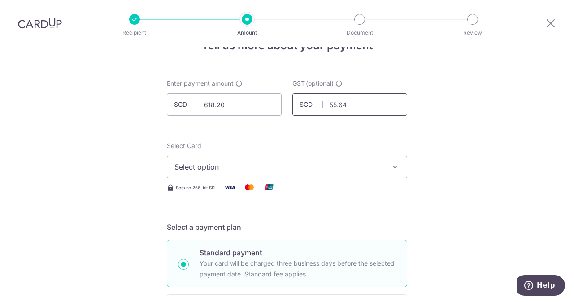 This screenshot has width=574, height=302. I want to click on span: Select option, so click(279, 167).